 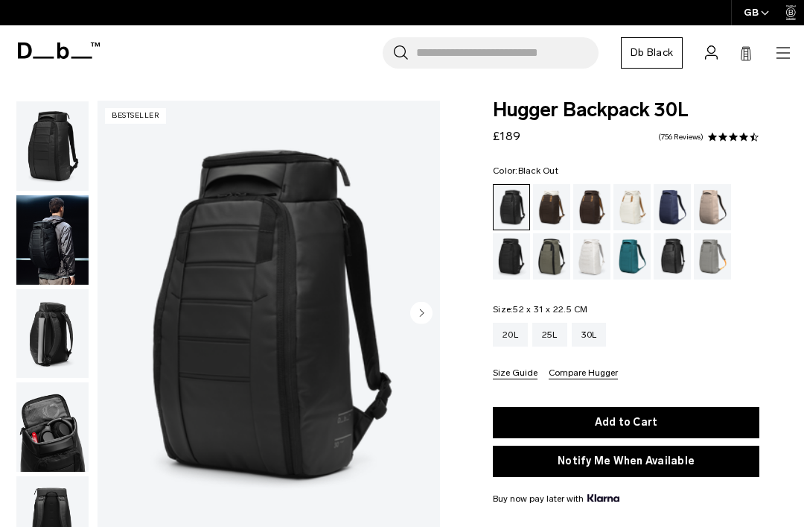 What do you see at coordinates (673, 256) in the screenshot?
I see `a: Reflective Black` at bounding box center [673, 256].